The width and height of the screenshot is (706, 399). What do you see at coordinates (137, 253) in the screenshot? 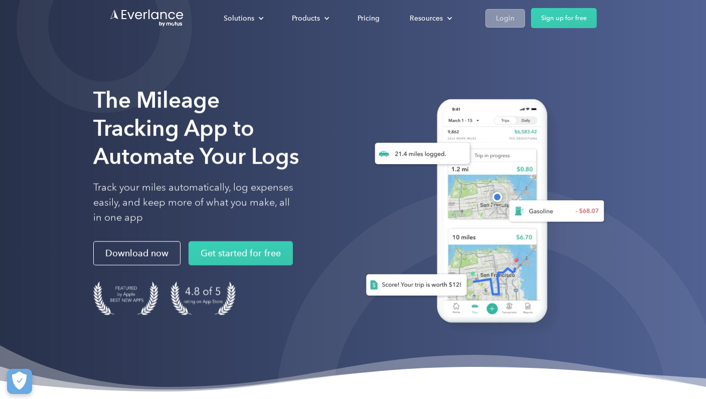
I see `a: Download now` at bounding box center [137, 253].